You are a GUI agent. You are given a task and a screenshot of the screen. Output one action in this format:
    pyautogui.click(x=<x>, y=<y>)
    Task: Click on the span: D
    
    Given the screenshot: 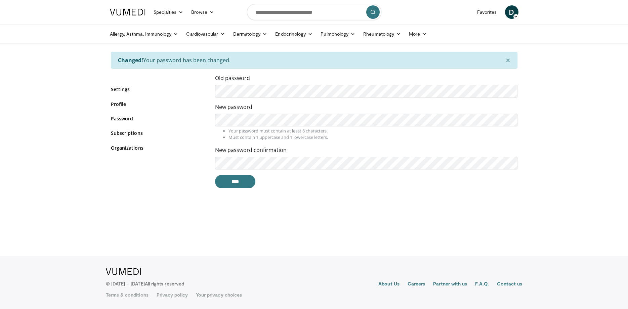 What is the action you would take?
    pyautogui.click(x=512, y=12)
    